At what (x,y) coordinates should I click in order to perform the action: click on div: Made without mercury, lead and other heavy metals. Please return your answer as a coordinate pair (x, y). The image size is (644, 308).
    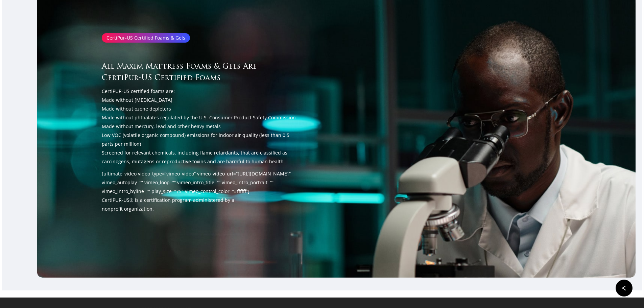
    Looking at the image, I should click on (200, 127).